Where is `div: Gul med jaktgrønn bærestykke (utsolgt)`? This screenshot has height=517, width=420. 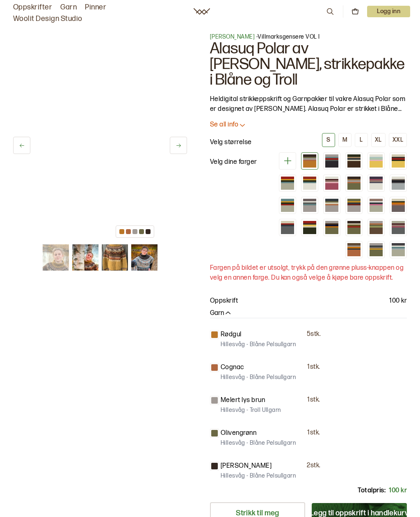 div: Gul med jaktgrønn bærestykke (utsolgt) is located at coordinates (399, 161).